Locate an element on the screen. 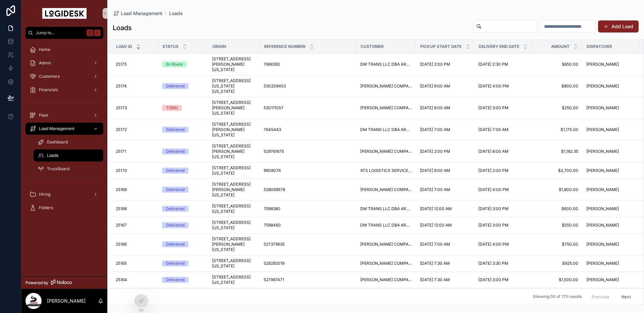  a: Customers is located at coordinates (65, 76).